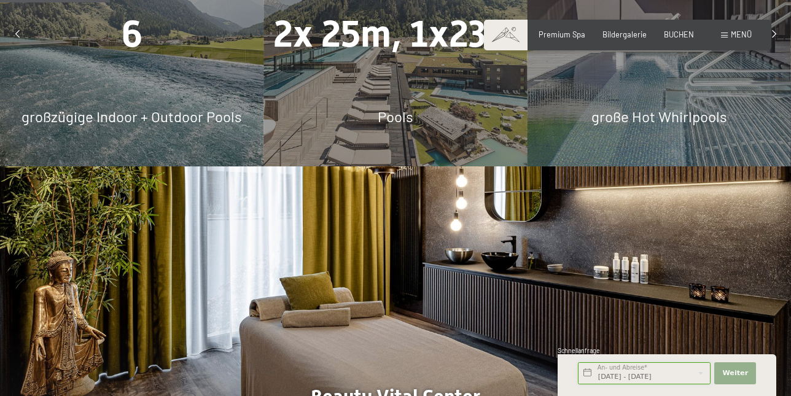 This screenshot has height=396, width=791. What do you see at coordinates (132, 34) in the screenshot?
I see `span: 6` at bounding box center [132, 34].